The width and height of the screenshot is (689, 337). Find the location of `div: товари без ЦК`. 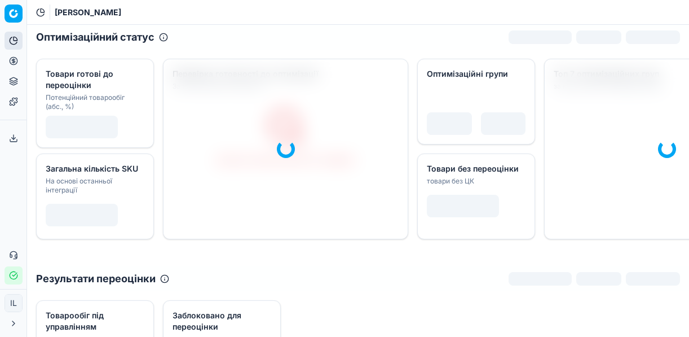

div: товари без ЦК is located at coordinates (475, 181).